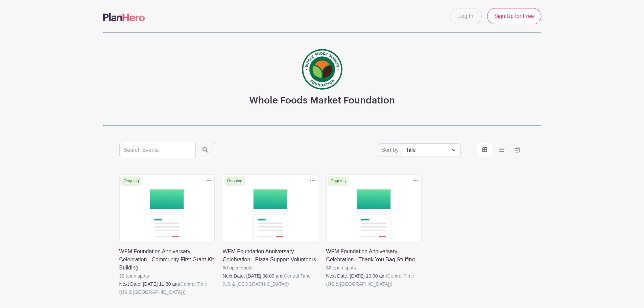 The image size is (644, 308). What do you see at coordinates (501, 150) in the screenshot?
I see `div: order and view` at bounding box center [501, 150].